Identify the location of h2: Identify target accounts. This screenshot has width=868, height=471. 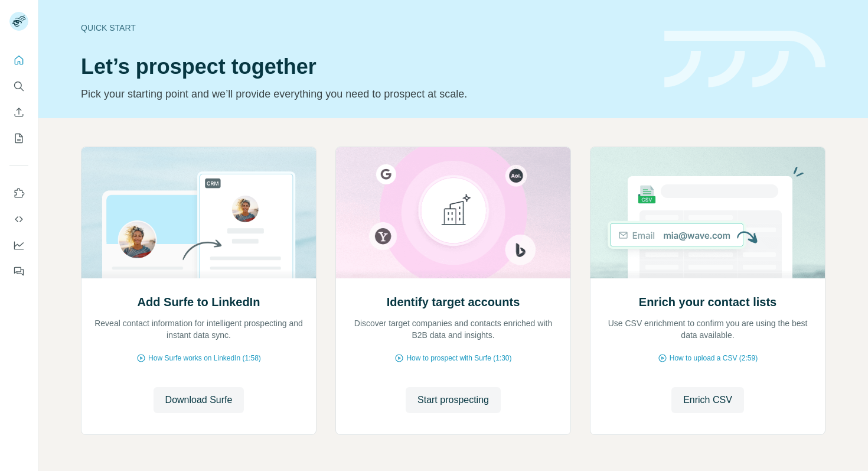
(453, 302).